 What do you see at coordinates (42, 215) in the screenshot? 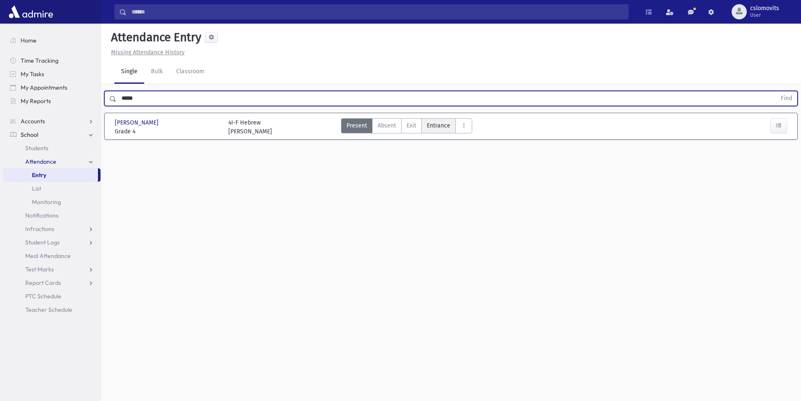
I see `span: Notifications` at bounding box center [42, 215].